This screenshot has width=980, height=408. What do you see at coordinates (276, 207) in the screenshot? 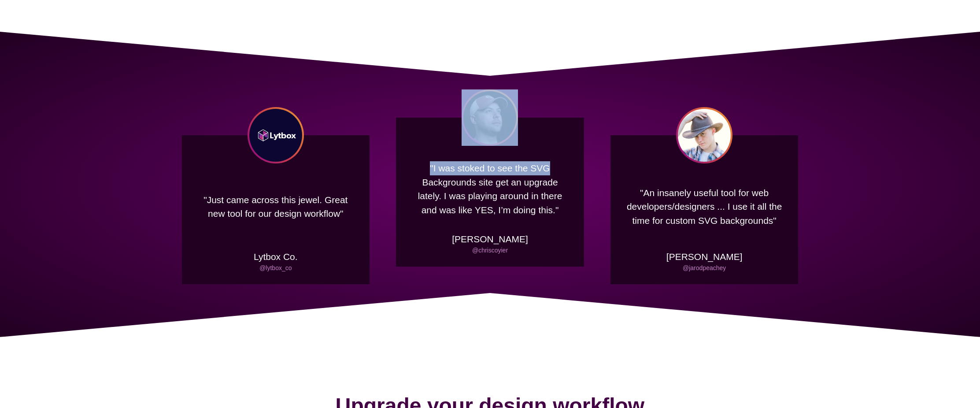
I see `p: "Just came across this jewel. Great new tool for our design workflow"` at bounding box center [276, 207].